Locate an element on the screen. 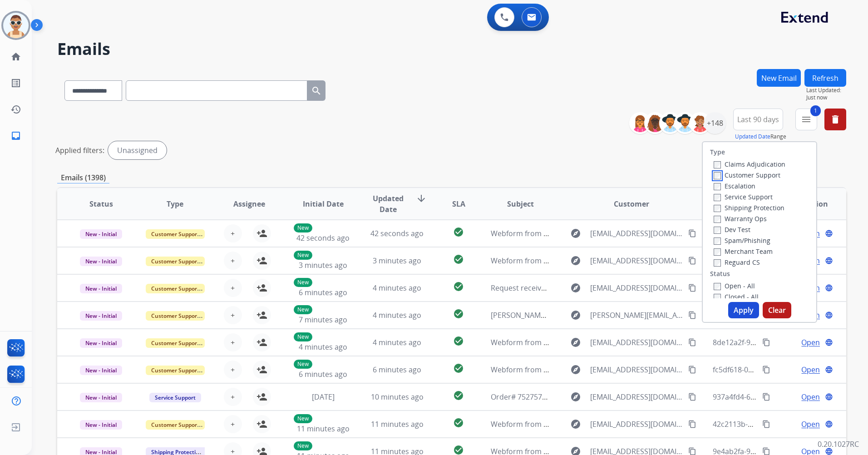 Image resolution: width=868 pixels, height=455 pixels. mat-icon: arrow_downward is located at coordinates (421, 198).